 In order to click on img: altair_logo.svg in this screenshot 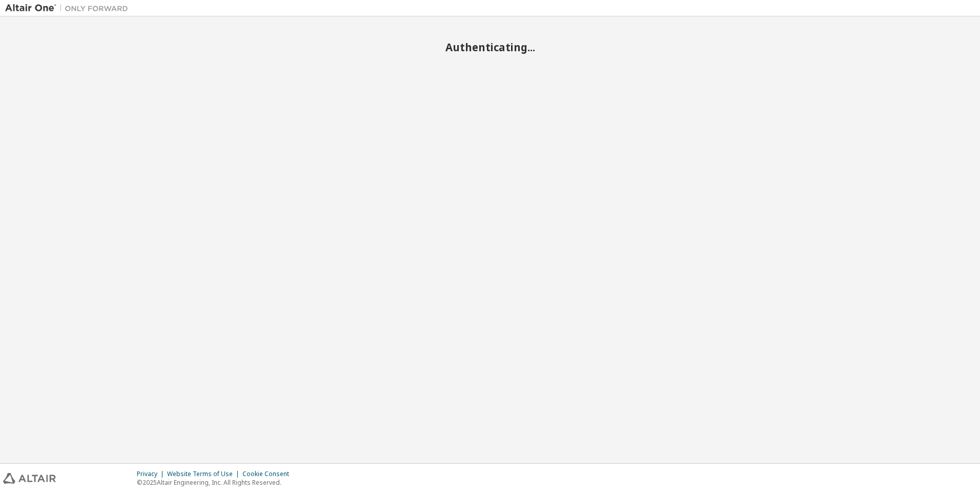, I will do `click(29, 478)`.